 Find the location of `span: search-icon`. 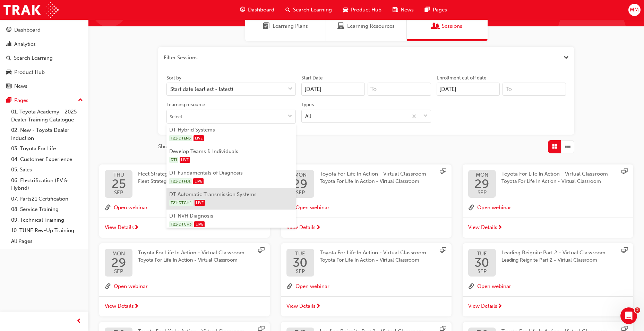

span: search-icon is located at coordinates (288, 10).